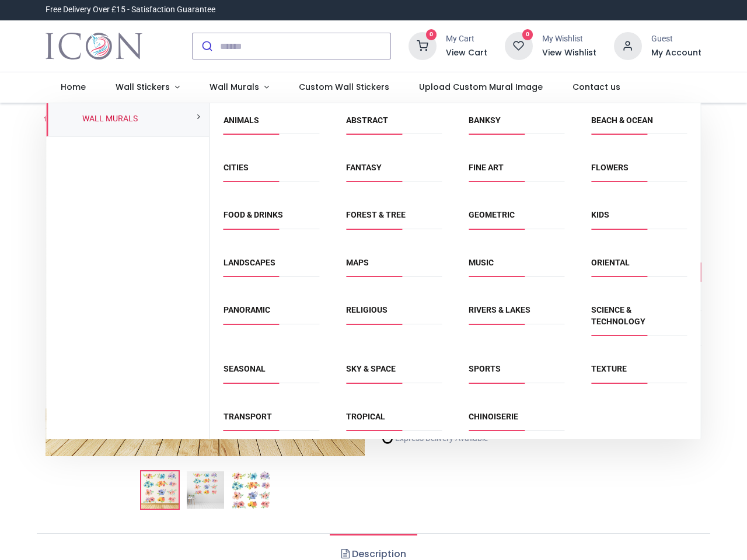  Describe the element at coordinates (676, 39) in the screenshot. I see `div: Guest` at that location.